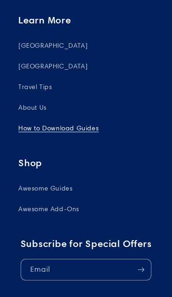 This screenshot has height=297, width=172. What do you see at coordinates (86, 164) in the screenshot?
I see `h2: Shop` at bounding box center [86, 164].